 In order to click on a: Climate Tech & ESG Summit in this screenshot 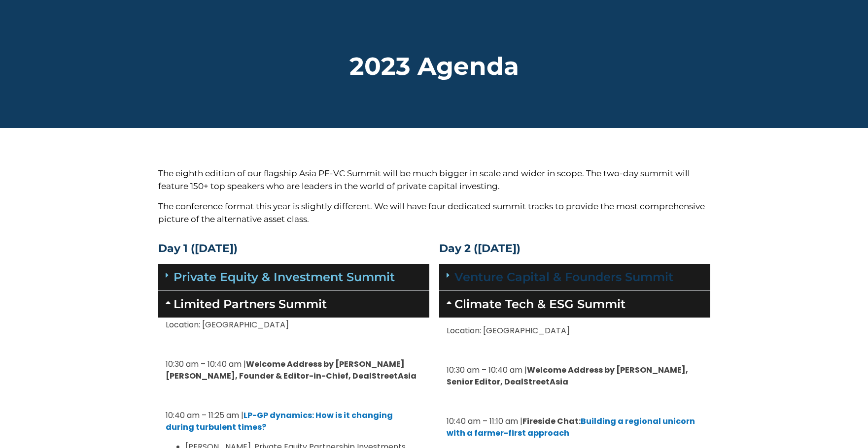, I will do `click(540, 303)`.